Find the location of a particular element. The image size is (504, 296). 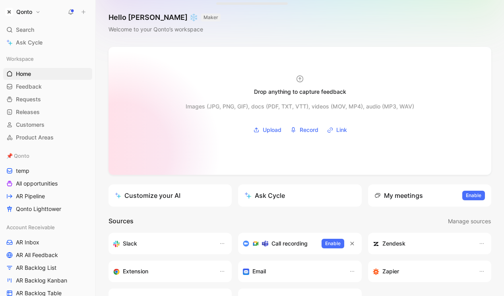

span: AR Backlog Kanban is located at coordinates (41, 281).